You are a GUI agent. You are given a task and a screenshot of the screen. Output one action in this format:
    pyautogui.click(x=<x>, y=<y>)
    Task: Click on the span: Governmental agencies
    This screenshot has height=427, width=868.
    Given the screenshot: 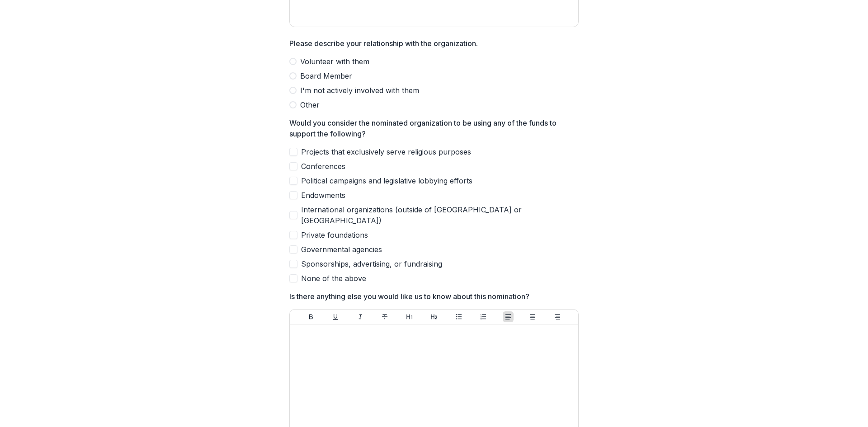 What is the action you would take?
    pyautogui.click(x=341, y=250)
    